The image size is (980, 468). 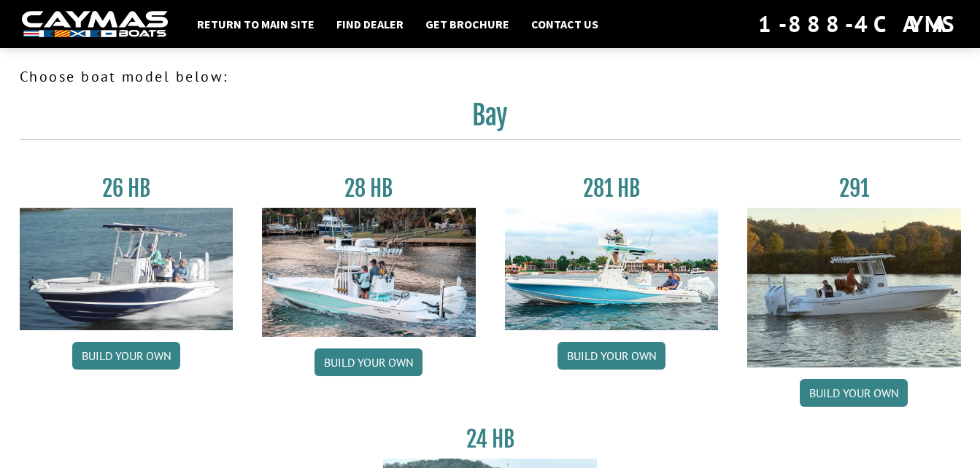 I want to click on a: Return to main site, so click(x=256, y=24).